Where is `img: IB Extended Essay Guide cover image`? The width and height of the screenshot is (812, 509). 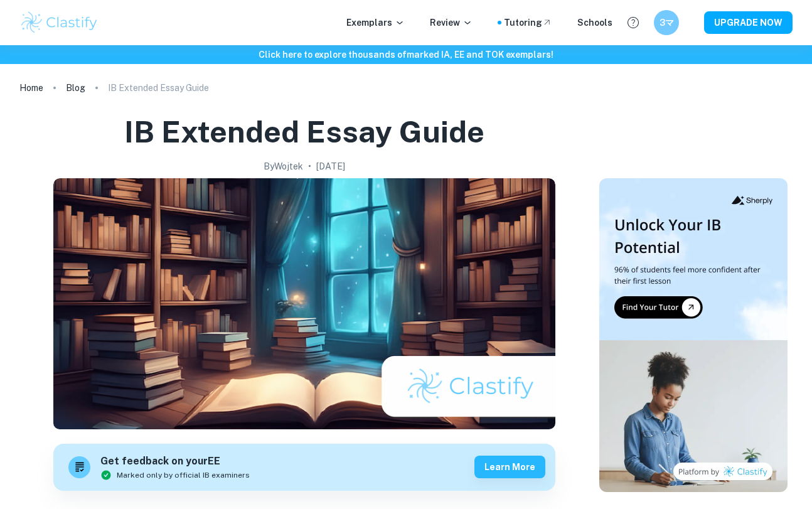 img: IB Extended Essay Guide cover image is located at coordinates (305, 303).